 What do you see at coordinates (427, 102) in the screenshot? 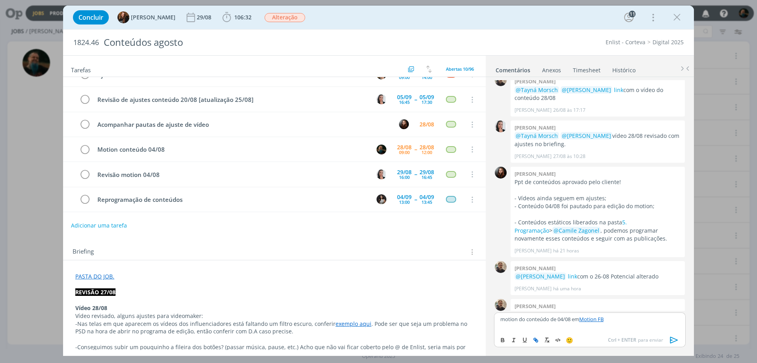
I see `div: 17:30` at bounding box center [427, 102].